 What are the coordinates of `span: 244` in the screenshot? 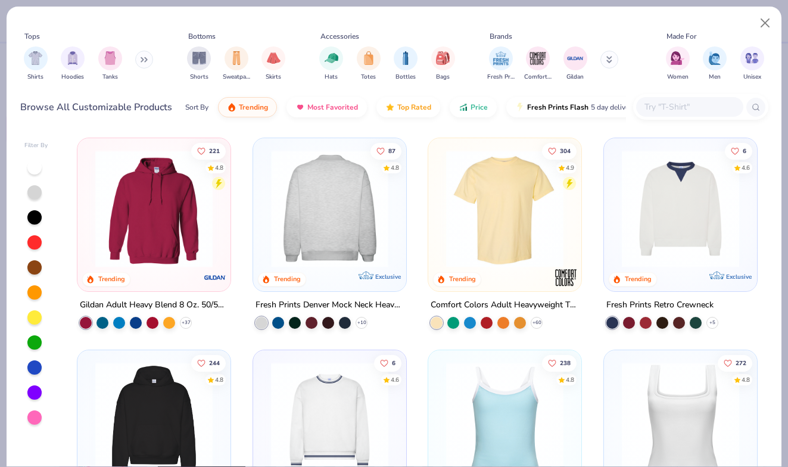 It's located at (214, 363).